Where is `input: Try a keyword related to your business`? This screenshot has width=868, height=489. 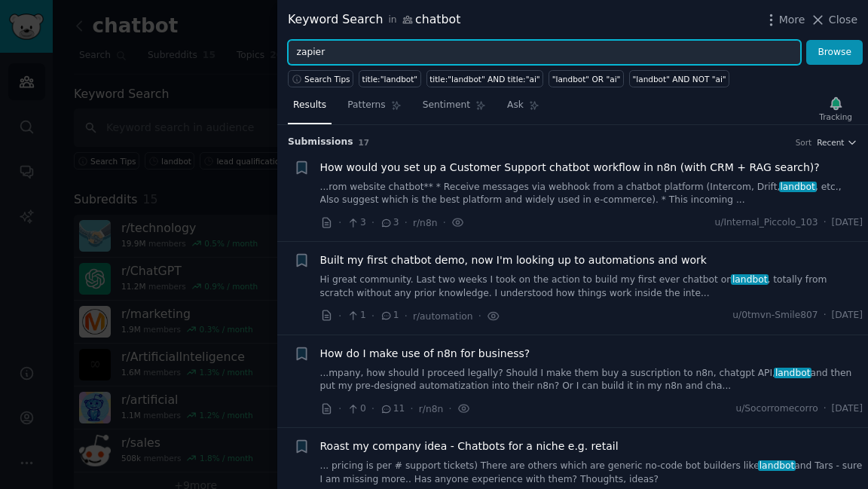 input: Try a keyword related to your business is located at coordinates (544, 53).